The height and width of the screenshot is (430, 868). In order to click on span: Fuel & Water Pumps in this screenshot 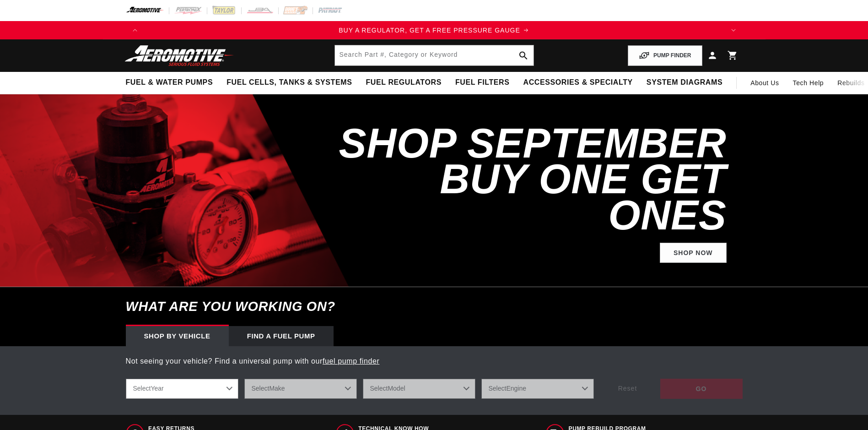, I will do `click(169, 82)`.